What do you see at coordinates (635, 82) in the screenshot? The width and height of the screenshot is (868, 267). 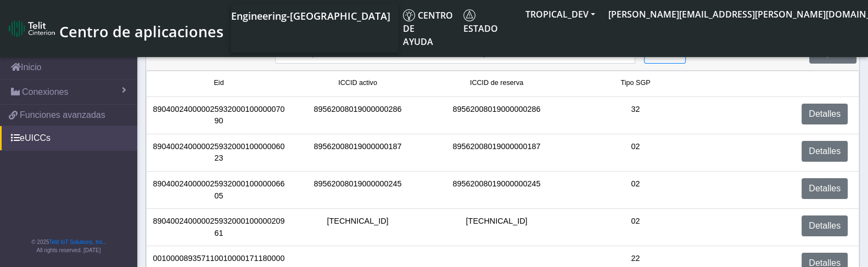 I see `span: Tipo SGP` at bounding box center [635, 82].